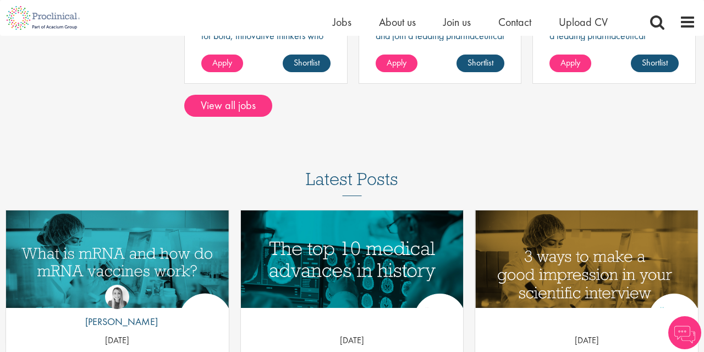 The height and width of the screenshot is (352, 704). I want to click on img: What is mRNA and how do mRNA vaccines work, so click(117, 268).